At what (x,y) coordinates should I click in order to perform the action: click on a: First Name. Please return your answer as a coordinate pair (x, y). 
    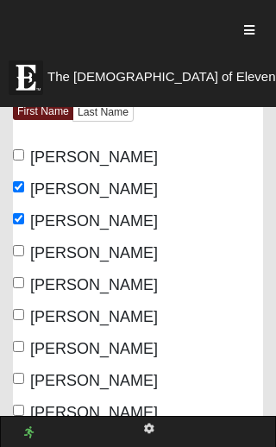
    Looking at the image, I should click on (43, 111).